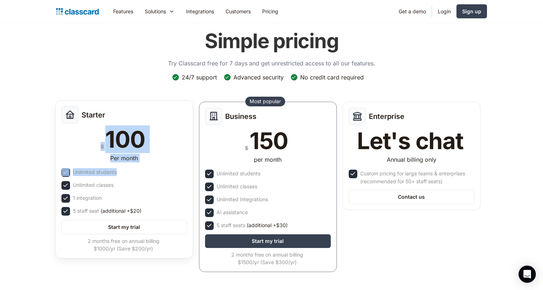 The width and height of the screenshot is (543, 290). I want to click on a: Features, so click(123, 11).